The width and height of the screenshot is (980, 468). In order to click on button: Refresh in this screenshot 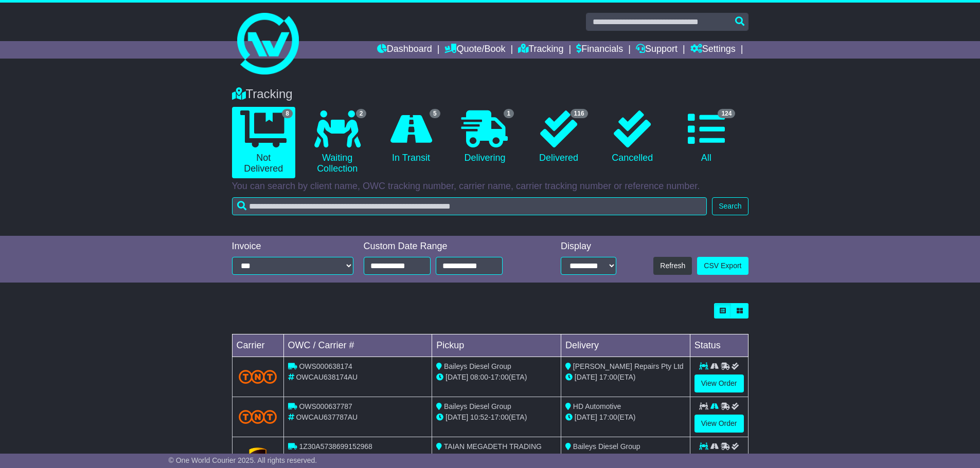, I will do `click(672, 266)`.